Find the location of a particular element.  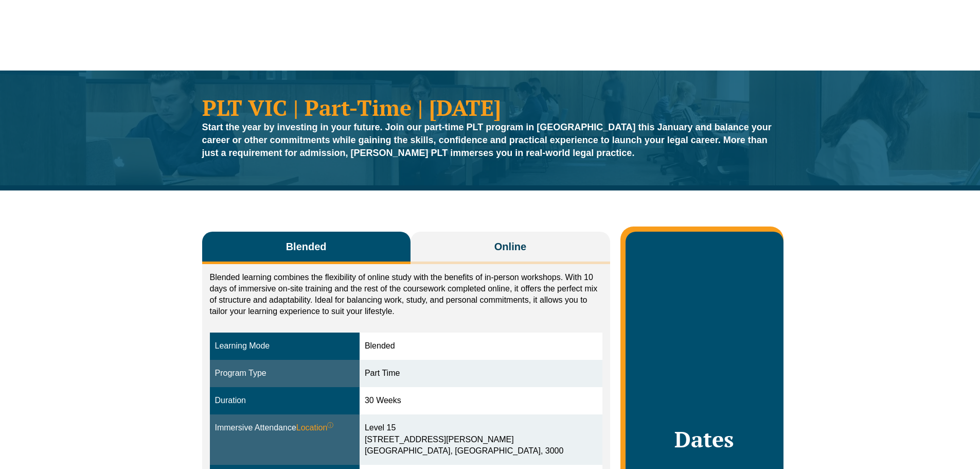

div: Learning Mode is located at coordinates (285, 346).